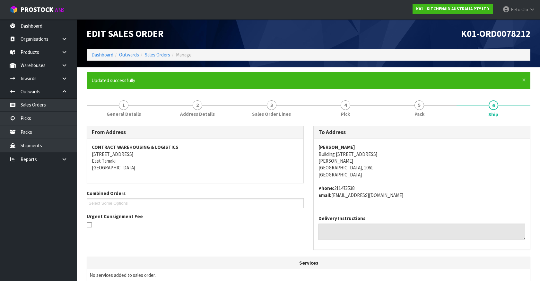 Image resolution: width=540 pixels, height=281 pixels. What do you see at coordinates (135, 147) in the screenshot?
I see `strong: CONTRACT WAREHOUSING & LOGISTICS` at bounding box center [135, 147].